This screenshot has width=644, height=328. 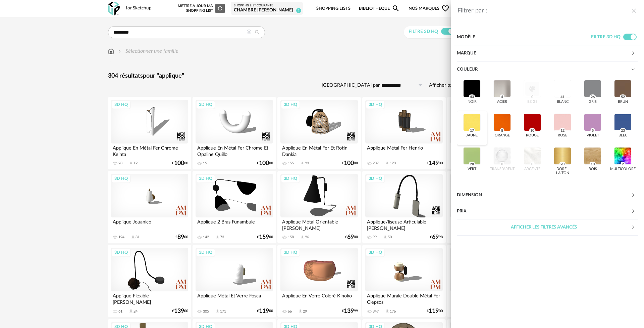 What do you see at coordinates (593, 97) in the screenshot?
I see `span: 26` at bounding box center [593, 97].